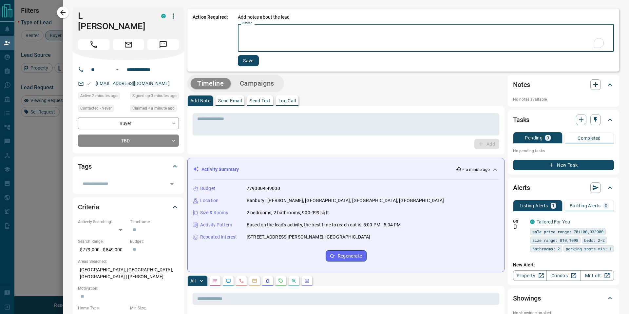  Describe the element at coordinates (554, 205) in the screenshot. I see `p: 1` at that location.